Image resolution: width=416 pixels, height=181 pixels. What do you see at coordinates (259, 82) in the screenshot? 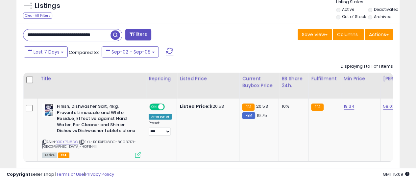
I see `div: Current Buybox Price` at bounding box center [259, 82].